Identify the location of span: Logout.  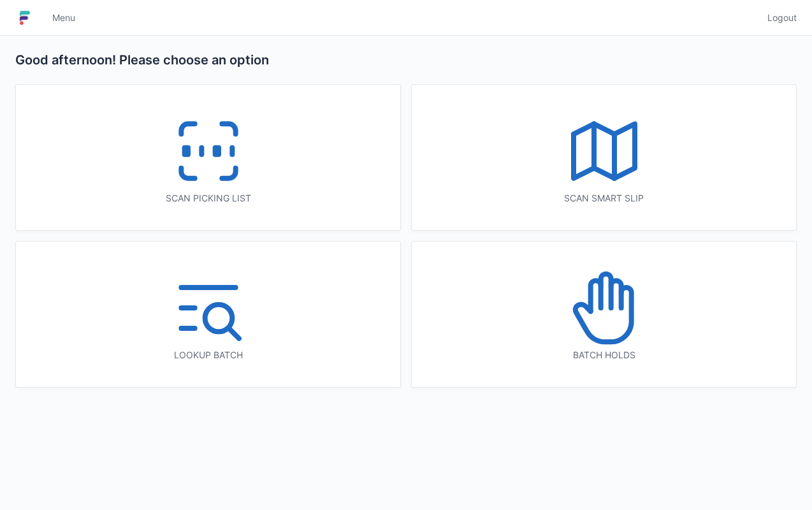
(782, 18).